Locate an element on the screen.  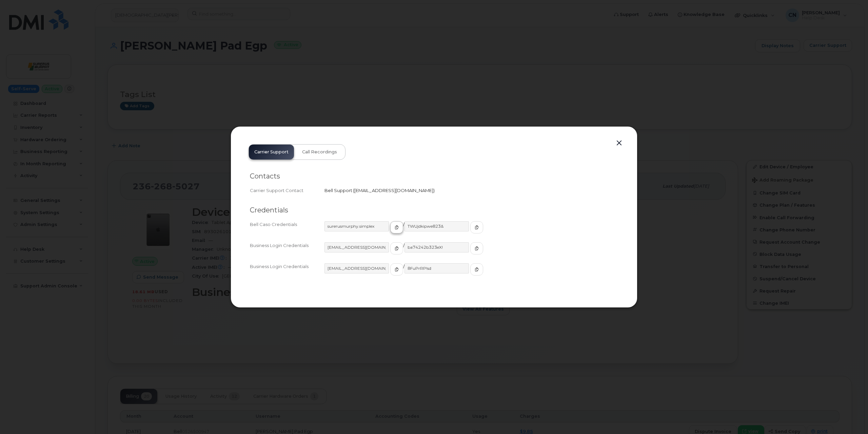
div: Bell Caso Credentials is located at coordinates (287, 230).